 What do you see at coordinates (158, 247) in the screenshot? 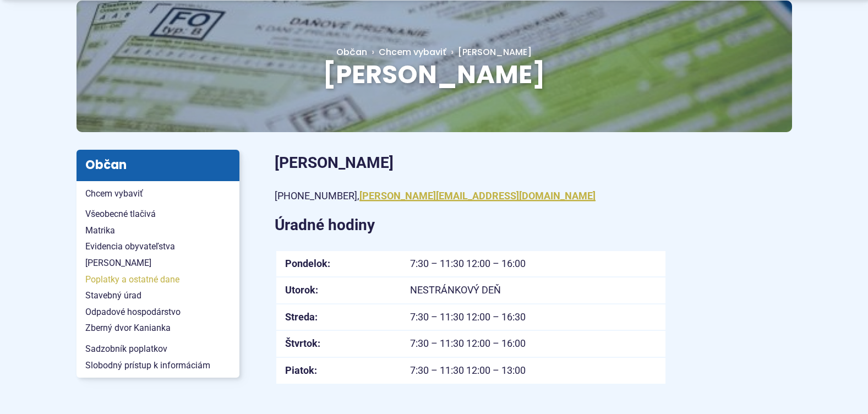
I see `span: Evidencia obyvateľstva` at bounding box center [158, 247].